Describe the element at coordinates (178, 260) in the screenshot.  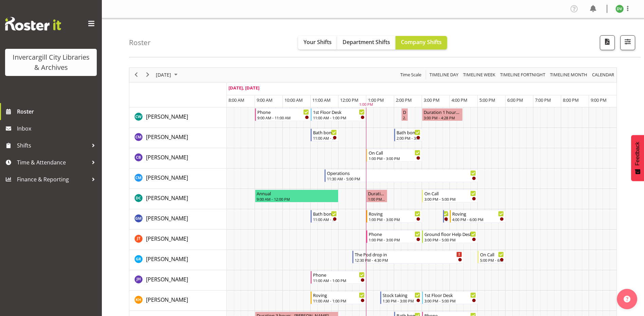
I see `td: Grace Roscoe-Squires resource` at that location.